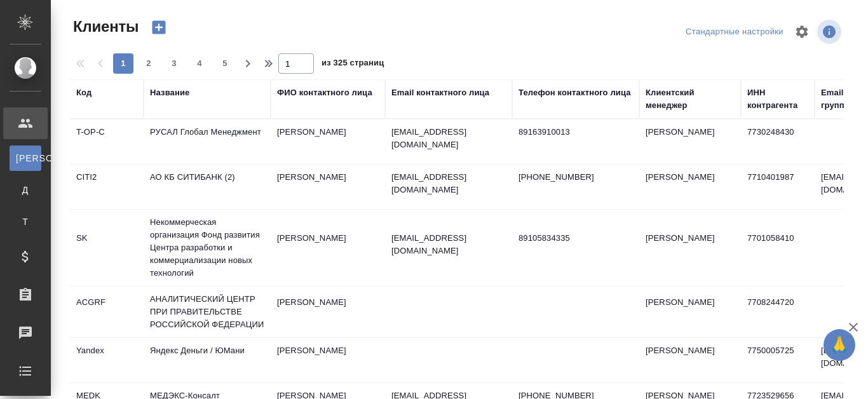 The width and height of the screenshot is (868, 399). Describe the element at coordinates (225, 64) in the screenshot. I see `button: 5` at that location.